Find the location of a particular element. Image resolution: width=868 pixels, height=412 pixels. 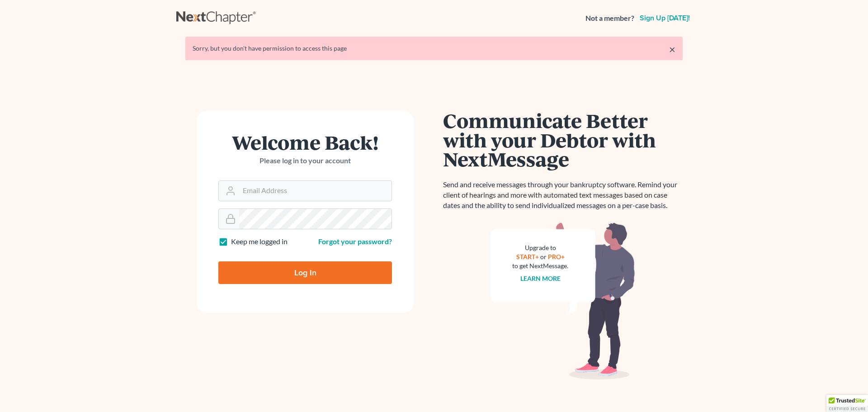

p: Send and receive messages through your bankruptcy software. Remind your client of hearings and mo... is located at coordinates (563, 195).